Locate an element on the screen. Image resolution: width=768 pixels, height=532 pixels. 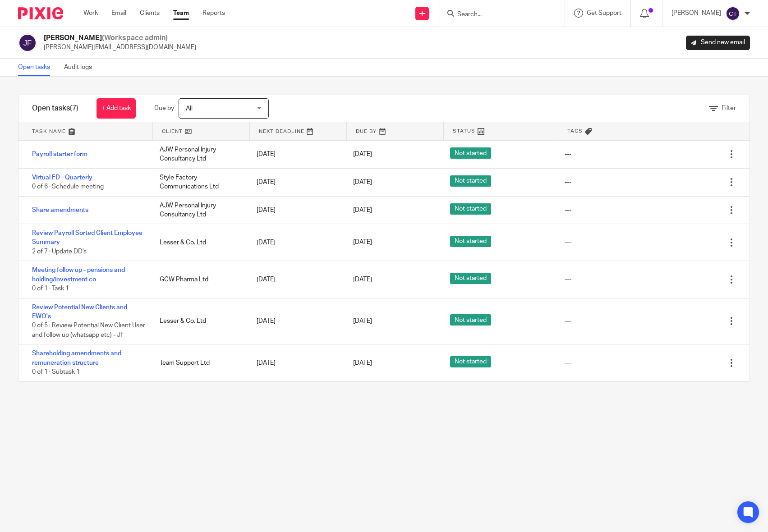
span: Tags is located at coordinates (575, 131).